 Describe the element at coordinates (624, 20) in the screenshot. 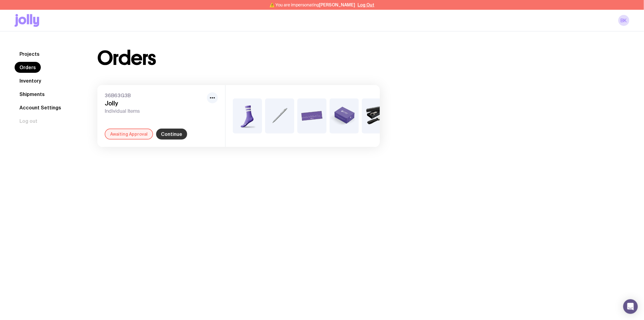

I see `a: BK` at that location.